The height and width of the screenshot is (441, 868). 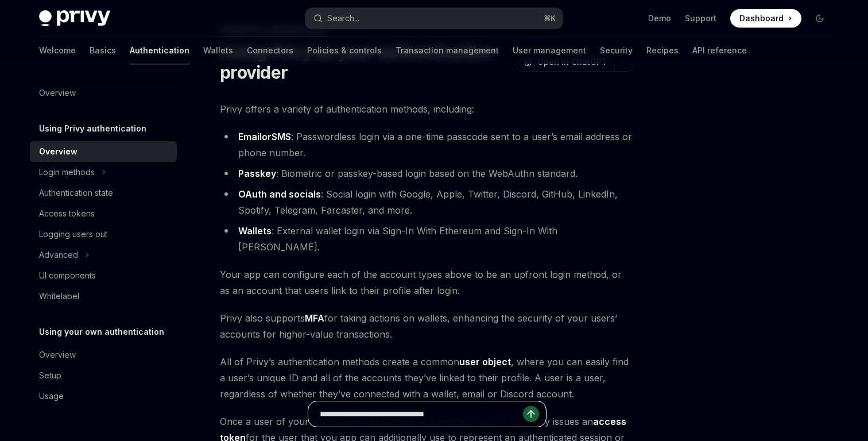 What do you see at coordinates (280, 194) in the screenshot?
I see `a: OAuth and socials` at bounding box center [280, 194].